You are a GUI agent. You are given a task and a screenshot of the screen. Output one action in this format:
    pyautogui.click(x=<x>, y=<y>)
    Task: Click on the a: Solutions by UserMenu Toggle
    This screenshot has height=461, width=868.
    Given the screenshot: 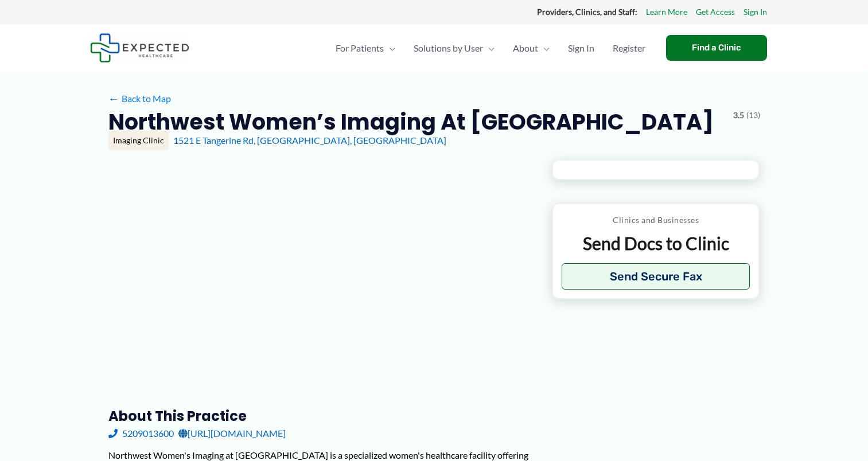 What is the action you would take?
    pyautogui.click(x=453, y=48)
    